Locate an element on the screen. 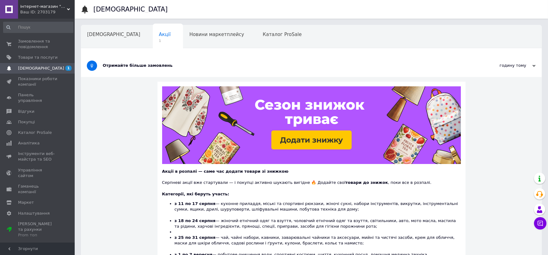  button: Чат з покупцем is located at coordinates (540, 224).